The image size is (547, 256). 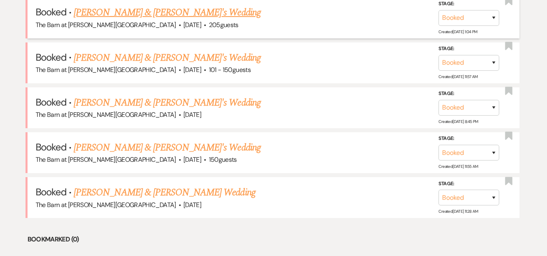 What do you see at coordinates (223, 25) in the screenshot?
I see `span: 205 guests` at bounding box center [223, 25].